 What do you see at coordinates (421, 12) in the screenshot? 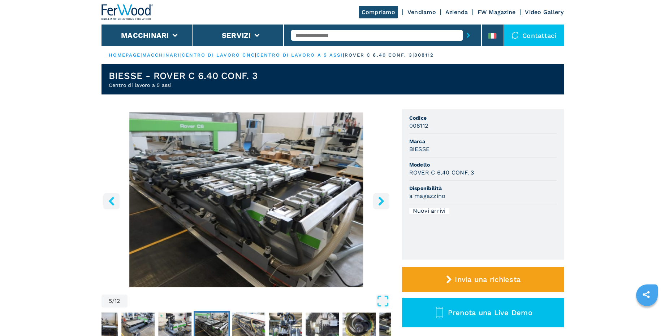
I see `a: Vendiamo` at bounding box center [421, 12].